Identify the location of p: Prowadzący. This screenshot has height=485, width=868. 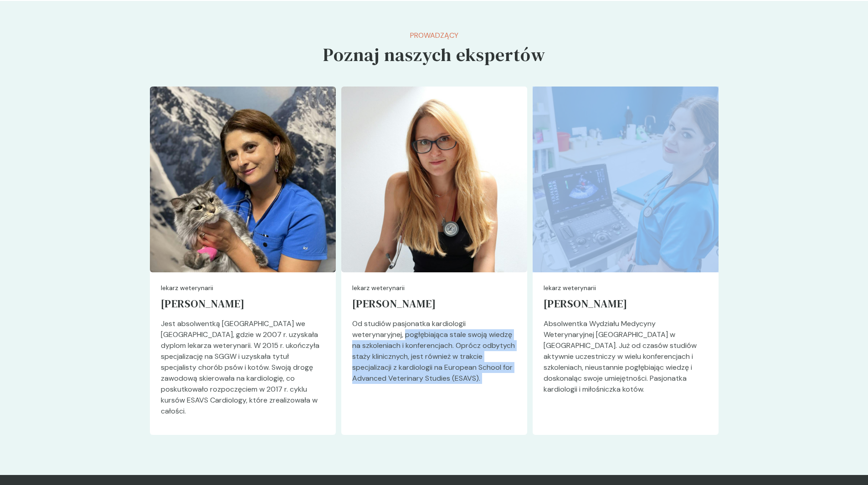
(434, 35).